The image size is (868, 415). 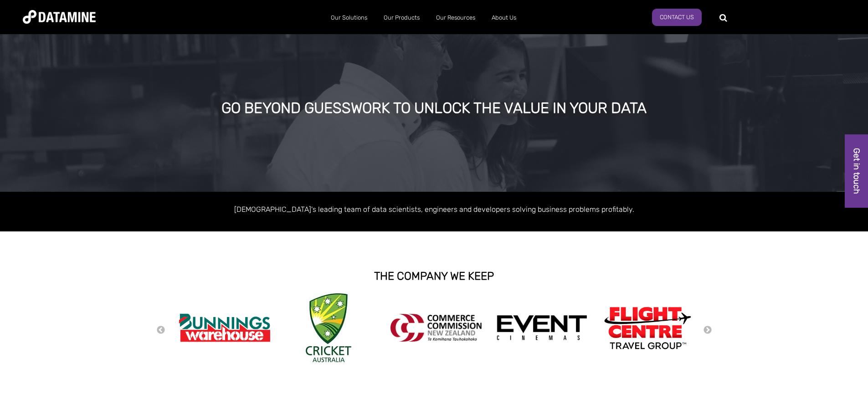 I want to click on a: Our Resources, so click(x=456, y=18).